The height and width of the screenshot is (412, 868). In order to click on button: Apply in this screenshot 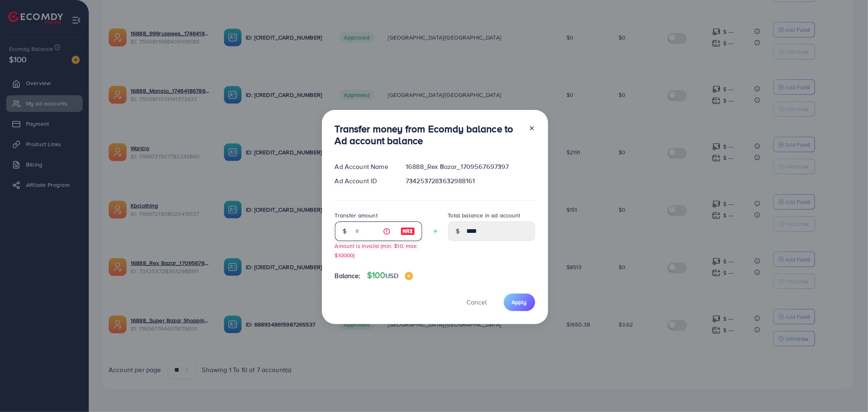, I will do `click(519, 302)`.